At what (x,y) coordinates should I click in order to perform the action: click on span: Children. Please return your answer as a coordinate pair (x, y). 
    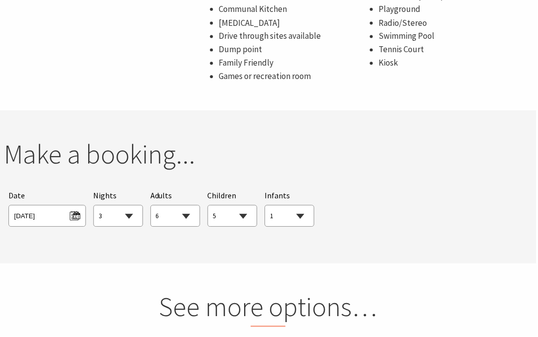
    Looking at the image, I should click on (223, 197).